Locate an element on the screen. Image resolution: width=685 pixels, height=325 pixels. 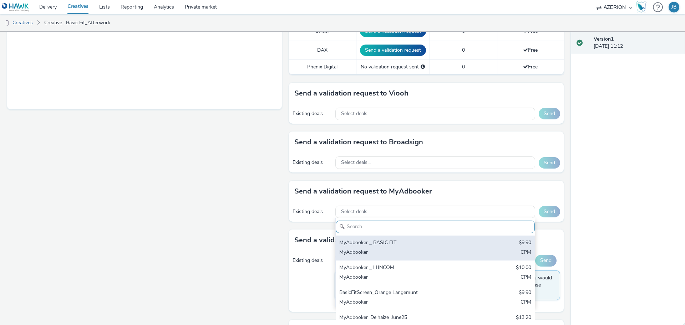
h3: Send a validation request to Broadsign is located at coordinates (358, 142).